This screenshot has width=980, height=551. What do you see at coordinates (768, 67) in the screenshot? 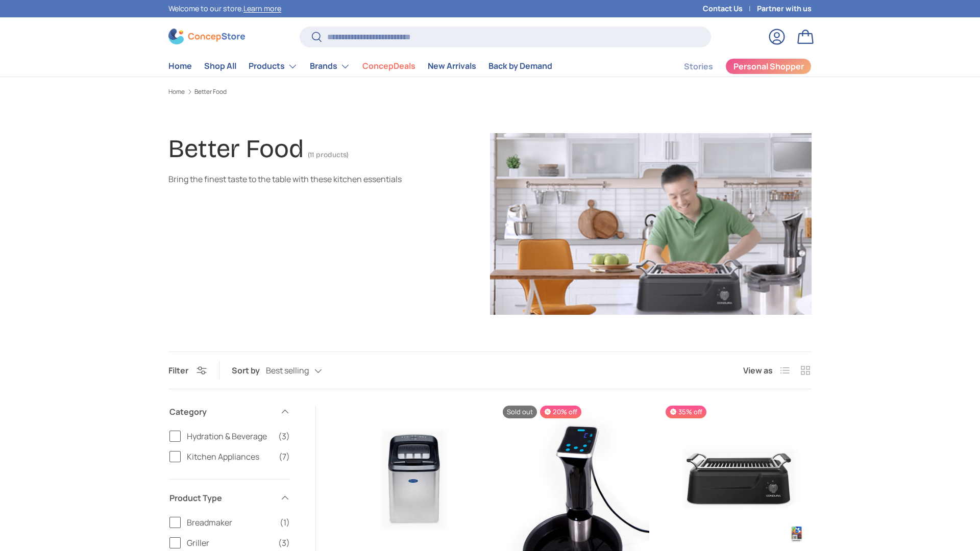
I see `a: Personal Shopper` at bounding box center [768, 67].